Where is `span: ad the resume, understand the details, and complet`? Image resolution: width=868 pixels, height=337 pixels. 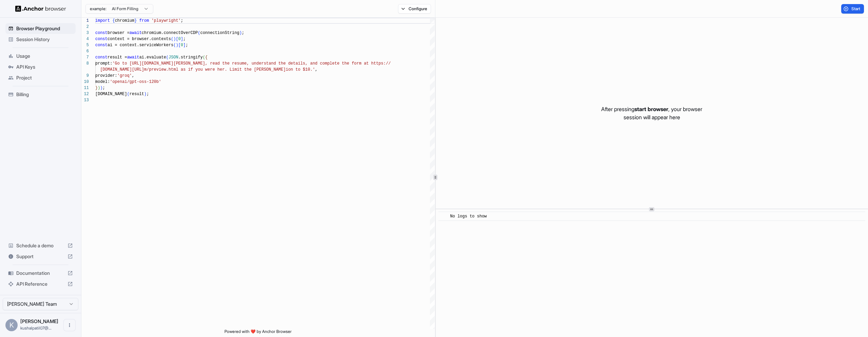
span: ad the resume, understand the details, and complet is located at coordinates (276, 64).